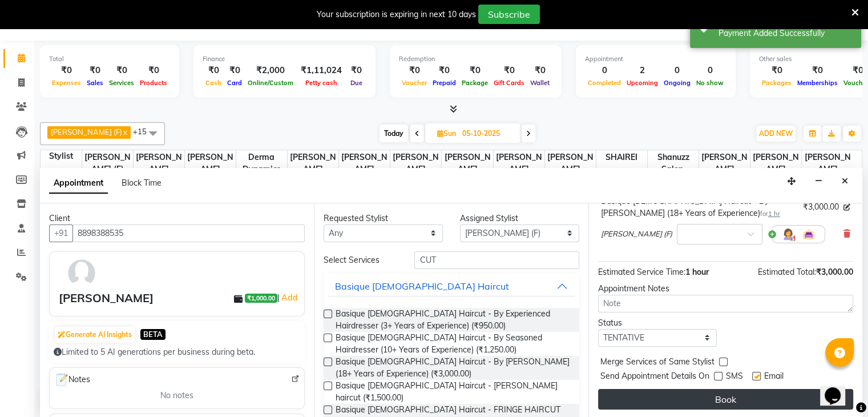  I want to click on span: 1 hour, so click(697, 272).